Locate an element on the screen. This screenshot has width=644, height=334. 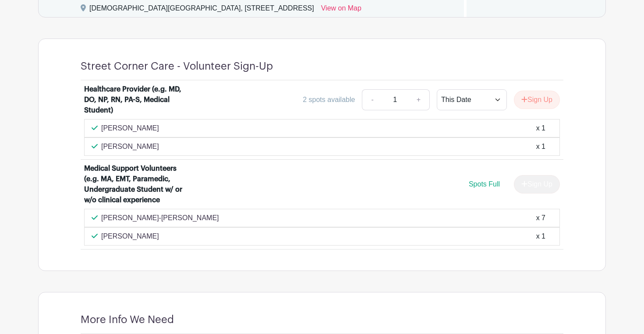
h4: More Info We Need is located at coordinates (127, 319).